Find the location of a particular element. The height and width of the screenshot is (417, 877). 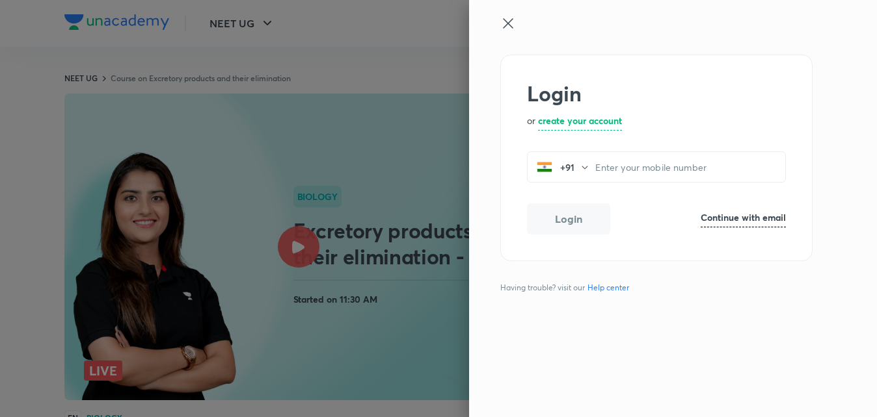

p: +91 is located at coordinates (566, 167).